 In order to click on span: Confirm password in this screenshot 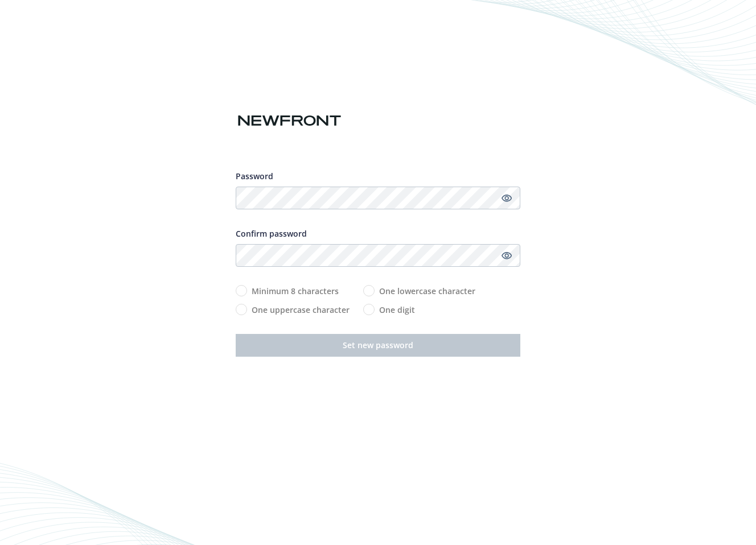, I will do `click(271, 233)`.